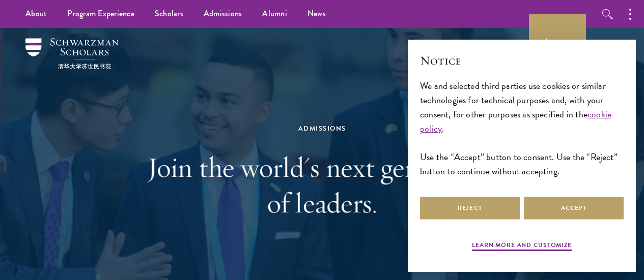 This screenshot has width=644, height=280. I want to click on h2: Notice, so click(522, 60).